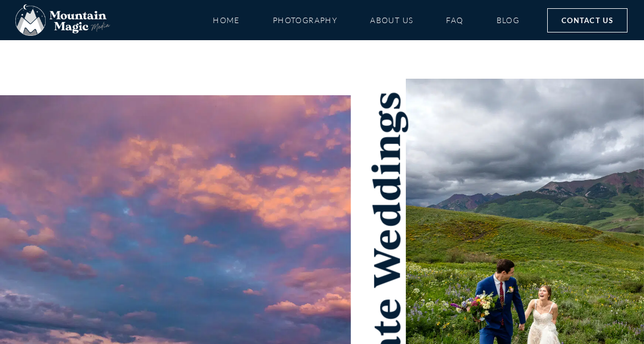 The height and width of the screenshot is (344, 644). I want to click on a: Photography, so click(305, 20).